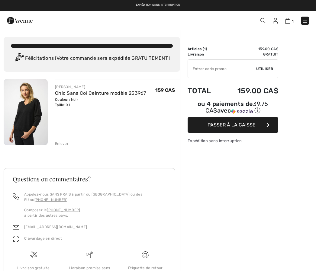  I want to click on td: Total, so click(204, 91).